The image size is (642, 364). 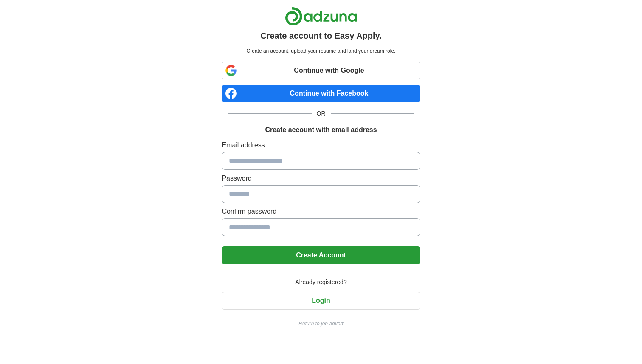 What do you see at coordinates (321, 71) in the screenshot?
I see `a: Continue with Google` at bounding box center [321, 71].